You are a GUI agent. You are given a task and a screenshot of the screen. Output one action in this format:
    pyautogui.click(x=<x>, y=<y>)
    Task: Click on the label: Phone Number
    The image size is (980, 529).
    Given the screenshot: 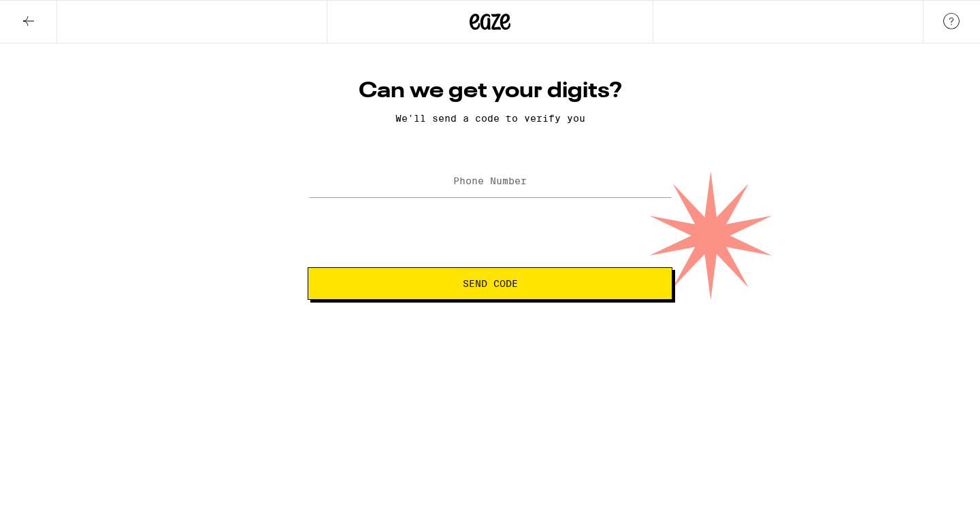 What is the action you would take?
    pyautogui.click(x=490, y=181)
    